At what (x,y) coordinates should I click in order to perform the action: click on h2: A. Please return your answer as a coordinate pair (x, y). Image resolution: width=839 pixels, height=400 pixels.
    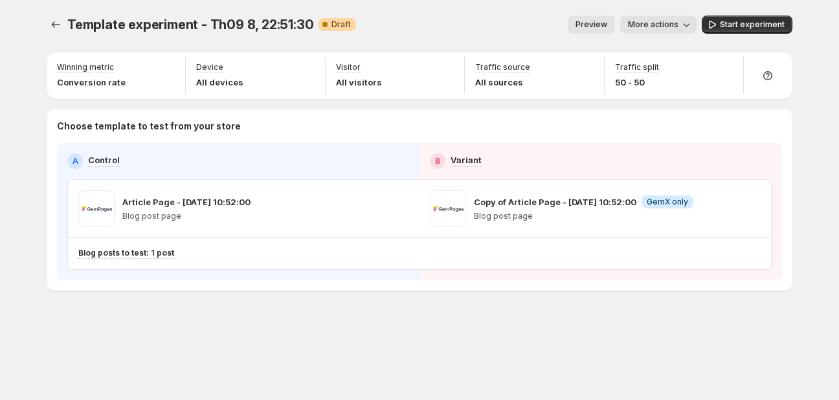
    Looking at the image, I should click on (75, 161).